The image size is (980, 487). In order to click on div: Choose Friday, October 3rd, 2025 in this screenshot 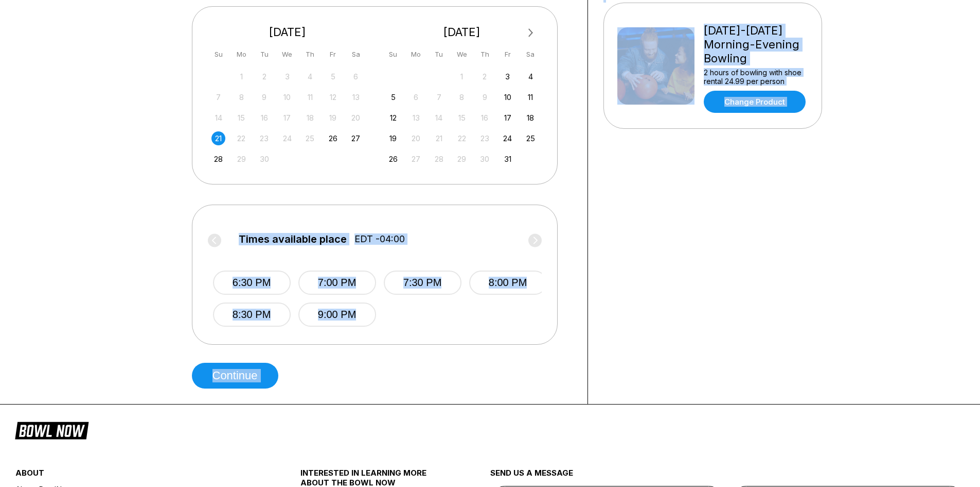, I will do `click(508, 76)`.